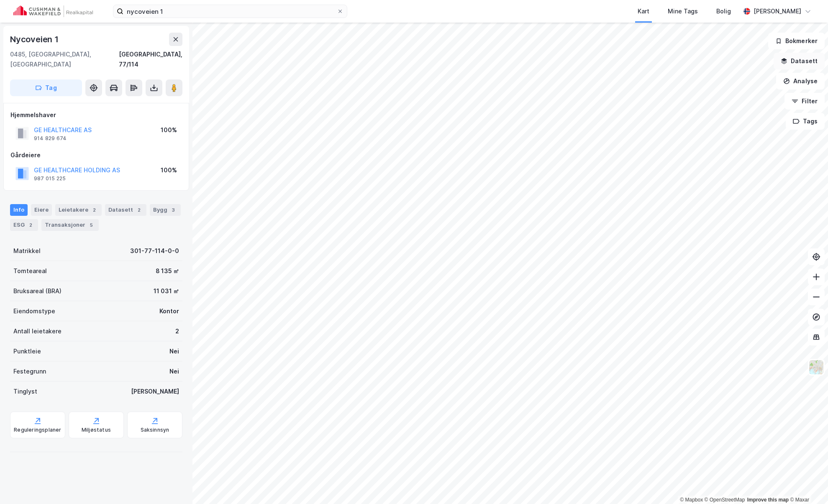 The image size is (828, 504). I want to click on button: Bokmerker, so click(796, 41).